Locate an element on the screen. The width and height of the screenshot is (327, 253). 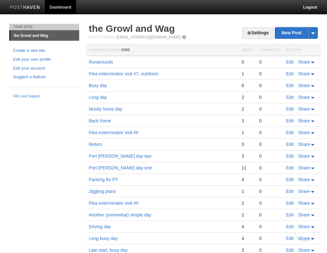
a: Packing for PT is located at coordinates (103, 180).